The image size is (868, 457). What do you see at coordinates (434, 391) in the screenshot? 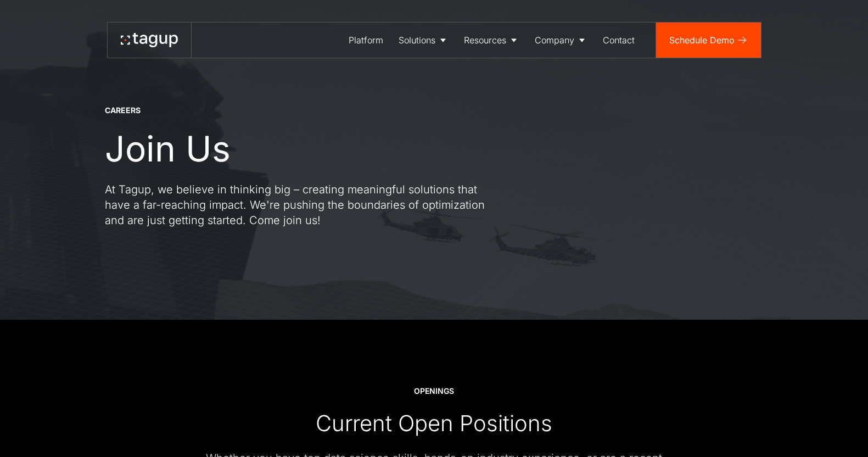
I see `div: OPENINGS` at bounding box center [434, 391].